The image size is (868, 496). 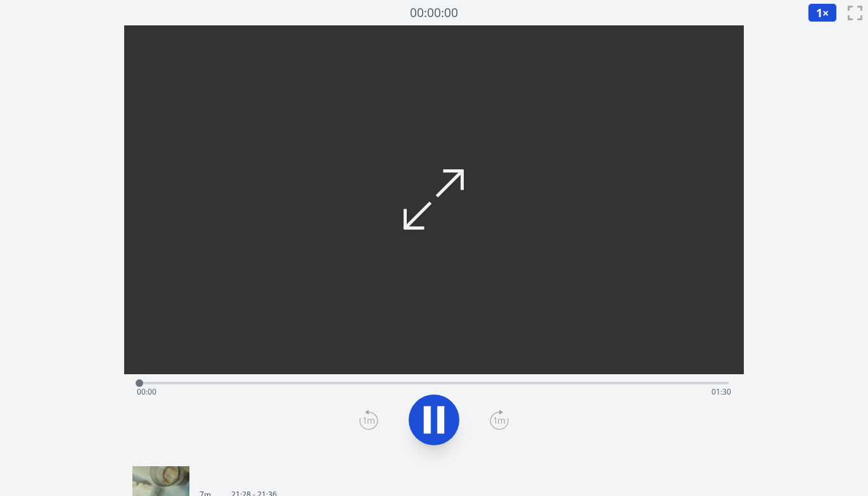 What do you see at coordinates (819, 13) in the screenshot?
I see `span: 1` at bounding box center [819, 13].